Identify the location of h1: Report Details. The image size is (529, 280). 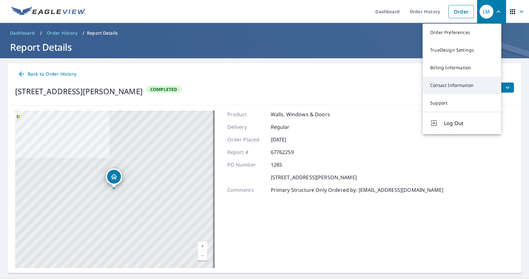
(265, 47).